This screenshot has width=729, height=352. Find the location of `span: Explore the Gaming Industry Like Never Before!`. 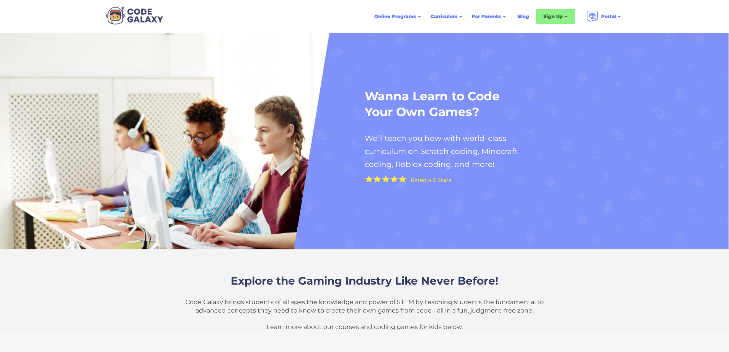

span: Explore the Gaming Industry Like Never Before! is located at coordinates (365, 281).